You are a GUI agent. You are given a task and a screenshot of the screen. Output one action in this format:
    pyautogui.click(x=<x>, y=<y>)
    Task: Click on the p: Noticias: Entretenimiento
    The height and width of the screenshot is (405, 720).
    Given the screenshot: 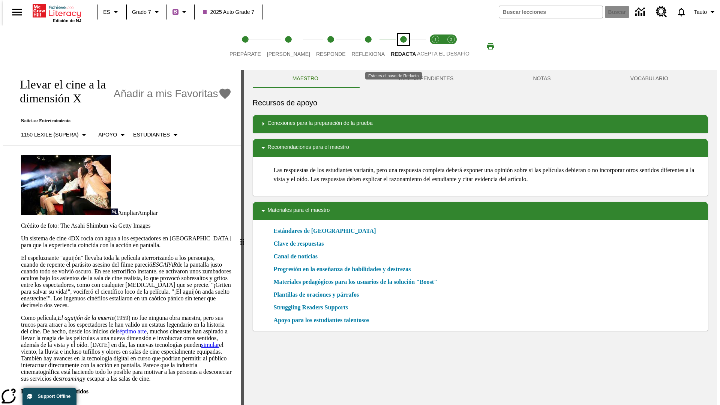 What is the action you would take?
    pyautogui.click(x=122, y=121)
    